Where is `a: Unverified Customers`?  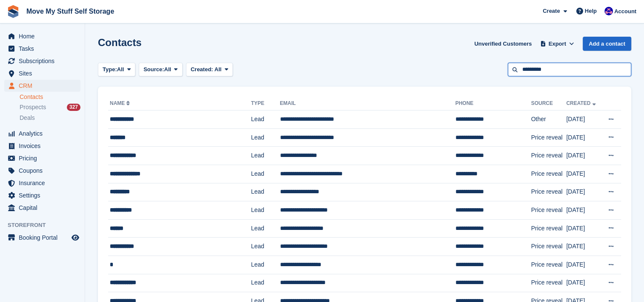
a: Unverified Customers is located at coordinates (503, 44).